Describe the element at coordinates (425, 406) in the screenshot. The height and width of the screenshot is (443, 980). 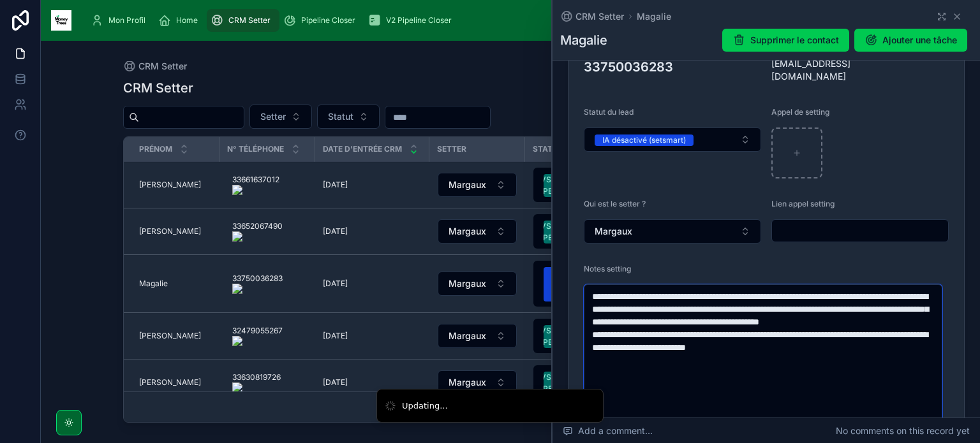
I see `div: Updating...` at that location.